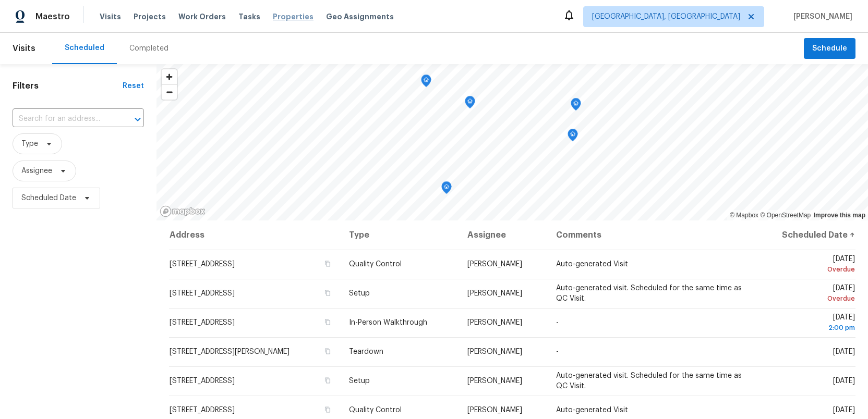 This screenshot has width=868, height=419. What do you see at coordinates (809, 328) in the screenshot?
I see `div: 2:00 pm` at bounding box center [809, 328].